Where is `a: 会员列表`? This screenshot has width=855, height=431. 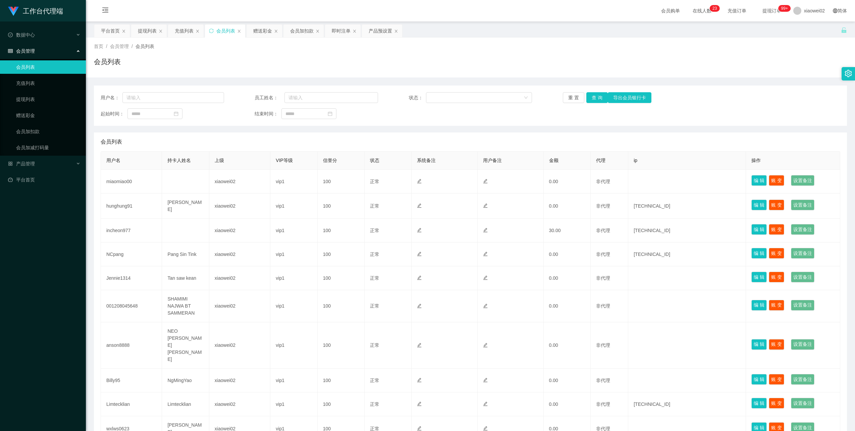
a: 会员列表 is located at coordinates (48, 67).